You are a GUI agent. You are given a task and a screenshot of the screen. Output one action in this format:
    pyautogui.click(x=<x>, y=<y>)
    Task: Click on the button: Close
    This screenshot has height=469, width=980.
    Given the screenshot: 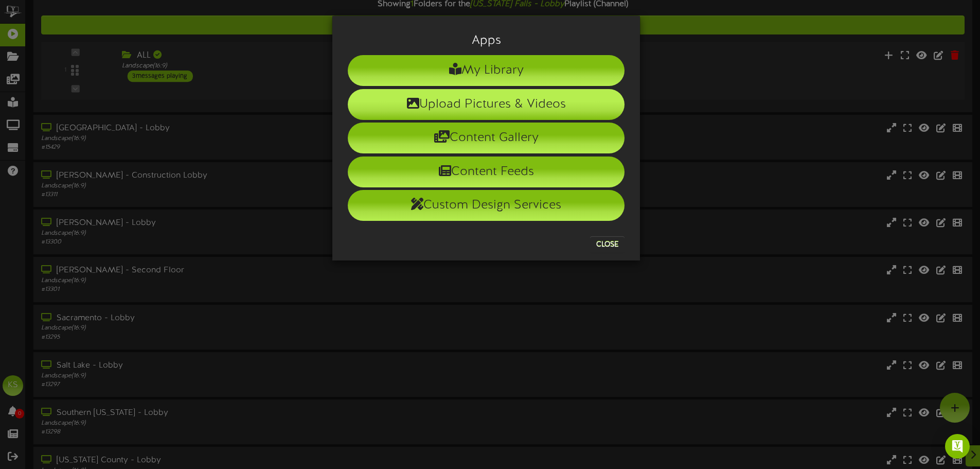 What is the action you would take?
    pyautogui.click(x=607, y=245)
    